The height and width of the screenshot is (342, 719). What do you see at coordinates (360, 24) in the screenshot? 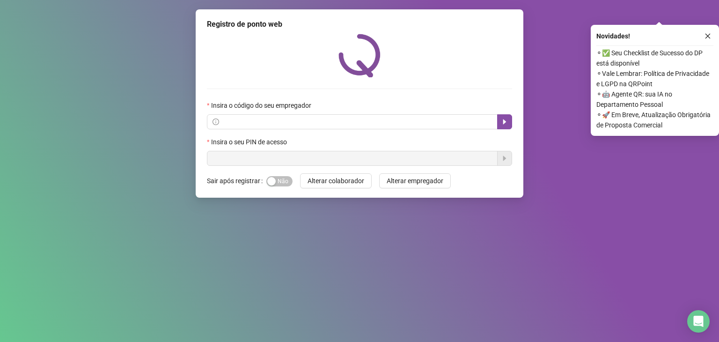
I see `div: Registro de ponto web` at bounding box center [360, 24].